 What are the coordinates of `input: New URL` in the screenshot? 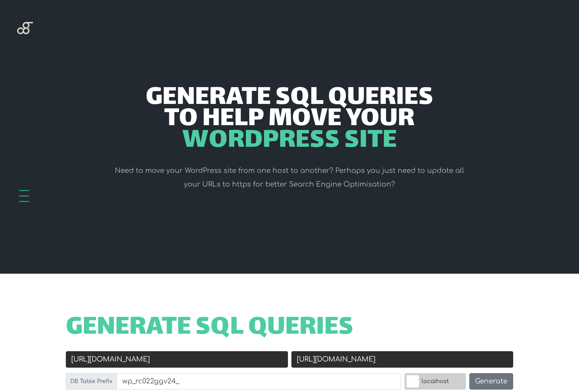 It's located at (403, 359).